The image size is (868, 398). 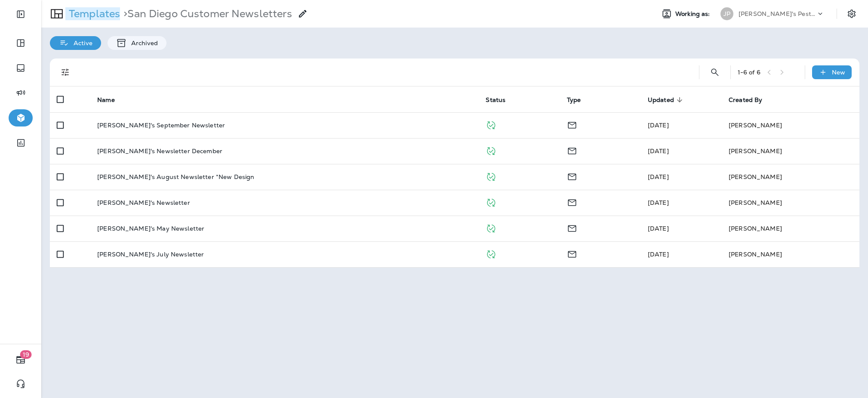 What do you see at coordinates (714, 72) in the screenshot?
I see `button: Search Templates` at bounding box center [714, 72].